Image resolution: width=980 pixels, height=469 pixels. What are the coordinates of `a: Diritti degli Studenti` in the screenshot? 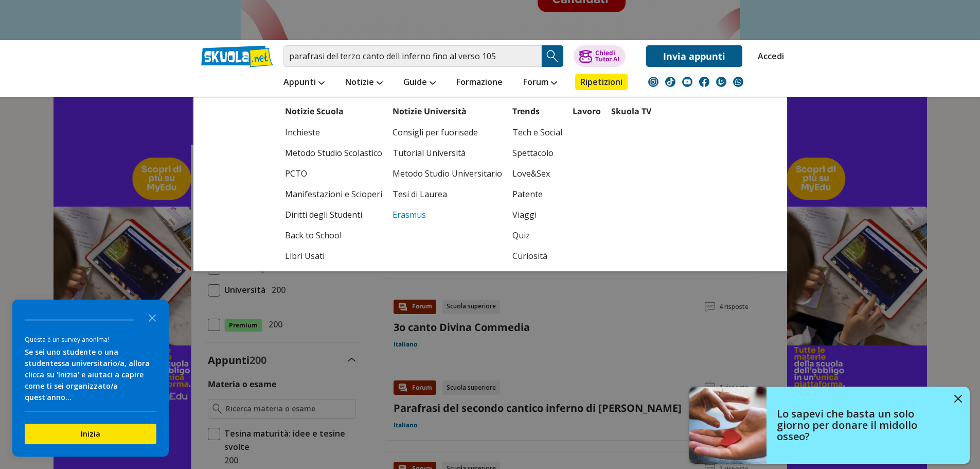 It's located at (333, 215).